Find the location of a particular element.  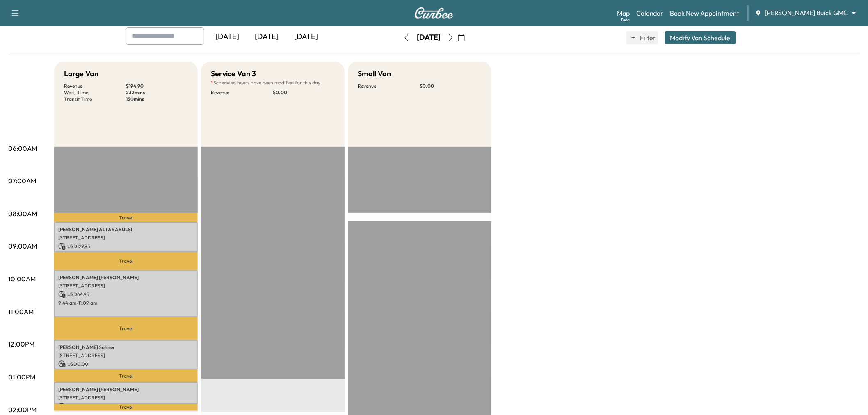

a: Calendar is located at coordinates (649, 13).